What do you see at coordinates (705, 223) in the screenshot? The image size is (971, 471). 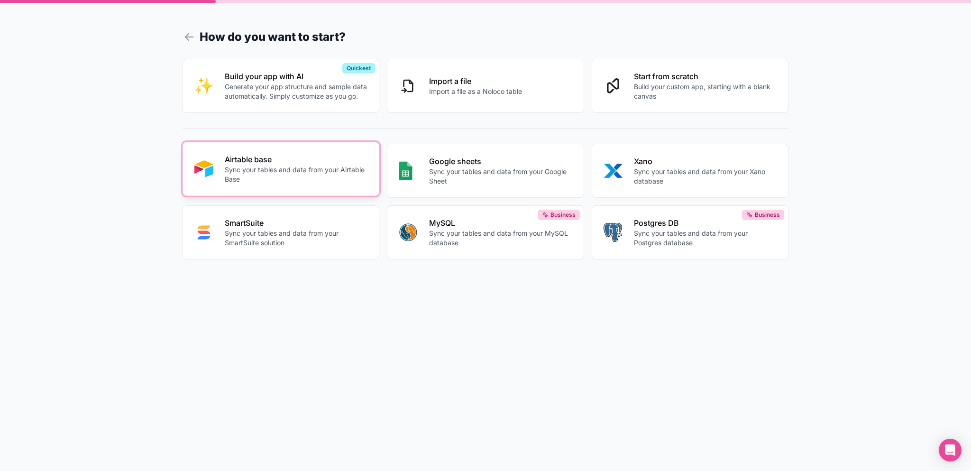 I see `p: Postgres DB` at bounding box center [705, 223].